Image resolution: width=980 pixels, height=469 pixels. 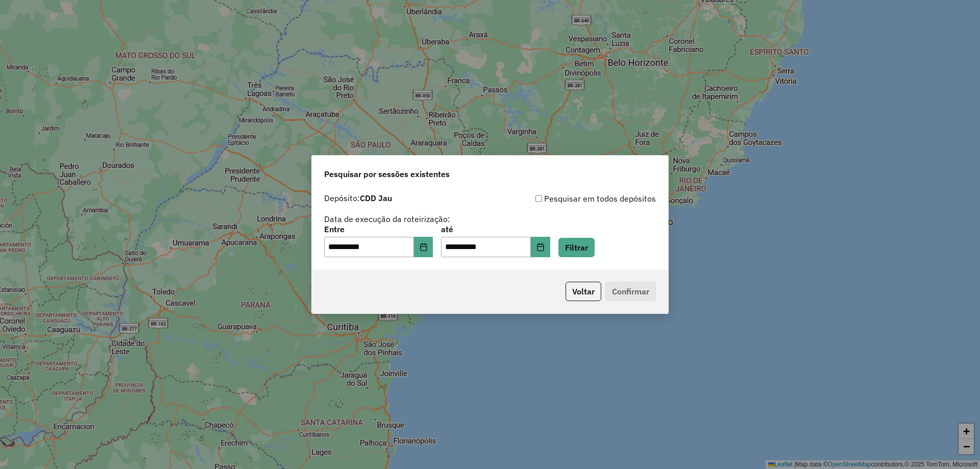 What do you see at coordinates (358, 198) in the screenshot?
I see `label: Depósito:` at bounding box center [358, 198].